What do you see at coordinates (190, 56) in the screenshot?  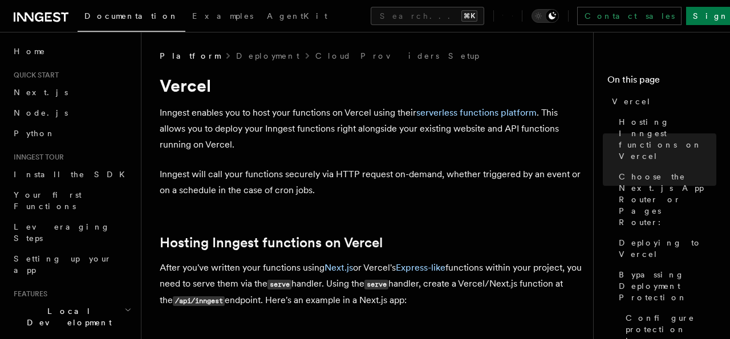 I see `span: Platform` at bounding box center [190, 56].